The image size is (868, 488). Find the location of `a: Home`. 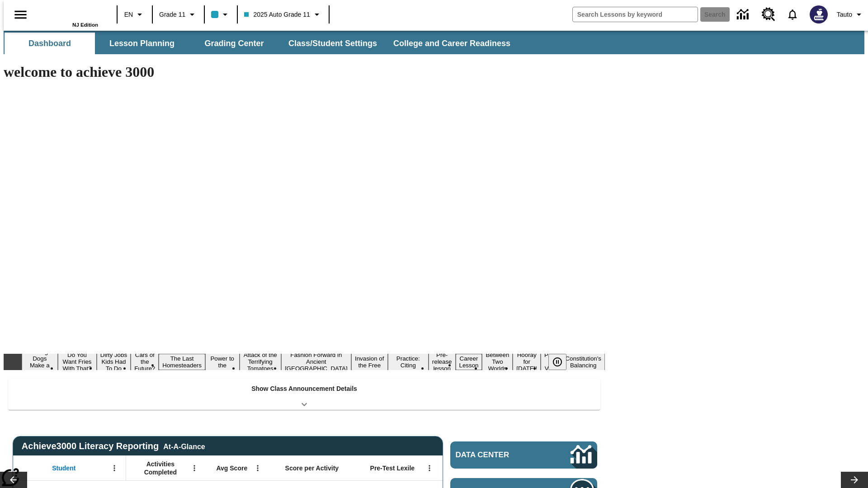

a: Home is located at coordinates (69, 13).